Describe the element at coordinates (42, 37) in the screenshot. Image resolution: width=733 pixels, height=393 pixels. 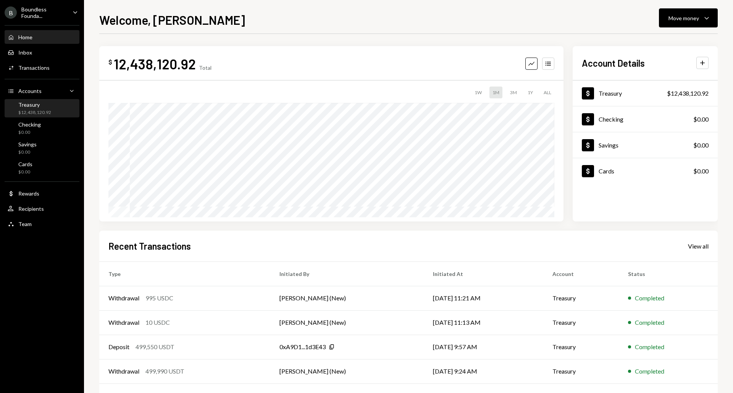
I see `a: Home` at that location.